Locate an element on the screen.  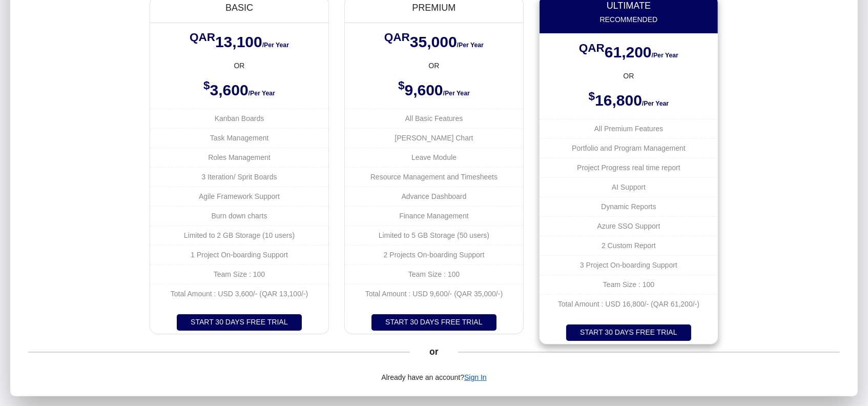
li: All Premium Features is located at coordinates (629, 129).